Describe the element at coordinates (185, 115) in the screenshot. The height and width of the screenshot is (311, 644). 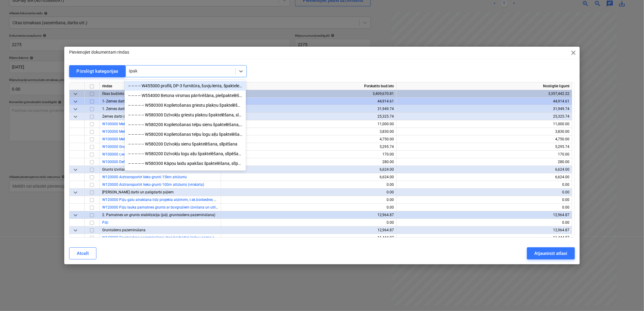
I see `div: -- -- -- -- -- W580300 Dzīvokļu griestu plakņu špaktelēšana, slīpēšana` at that location.